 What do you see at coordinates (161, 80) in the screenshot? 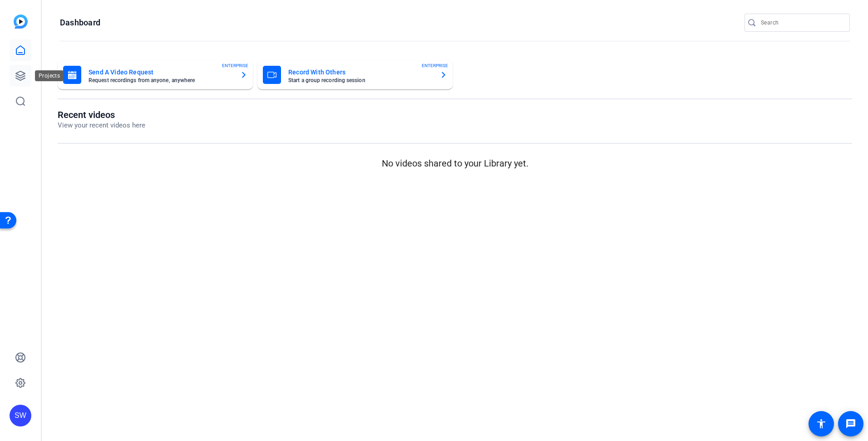
I see `mat-card-subtitle: Request recordings from anyone, anywhere` at bounding box center [161, 80].